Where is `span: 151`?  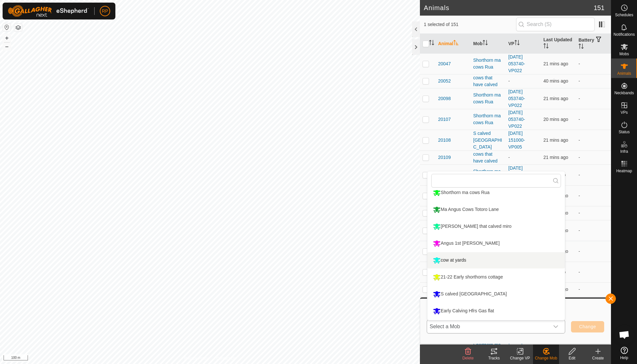
span: 151 is located at coordinates (599, 8).